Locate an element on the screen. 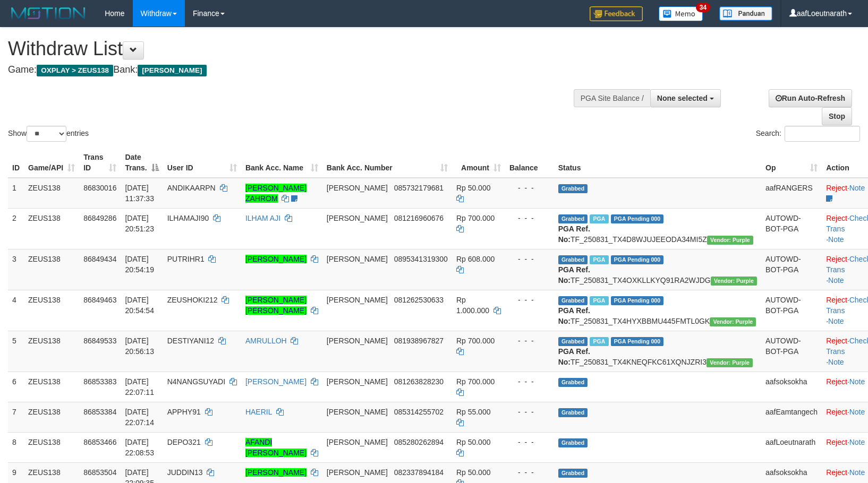  th: ID is located at coordinates (16, 163).